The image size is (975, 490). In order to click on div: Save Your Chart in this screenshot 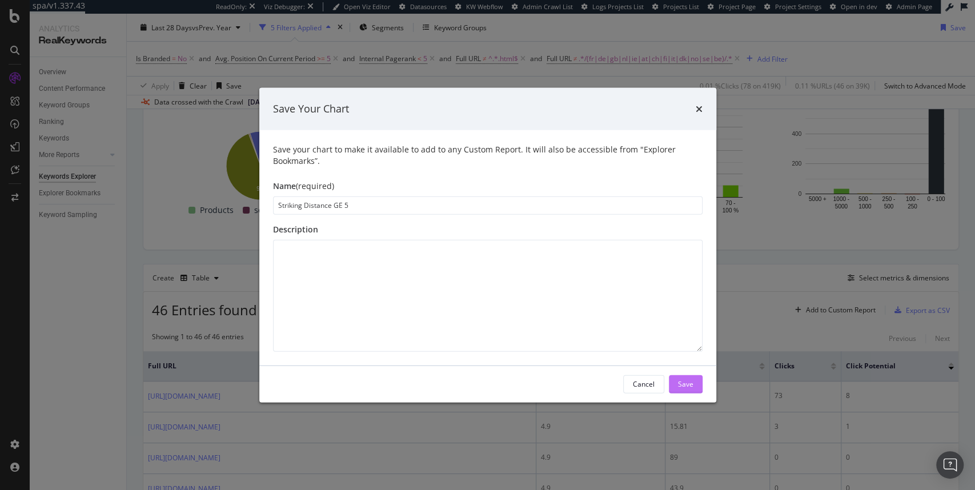, I will do `click(311, 109)`.